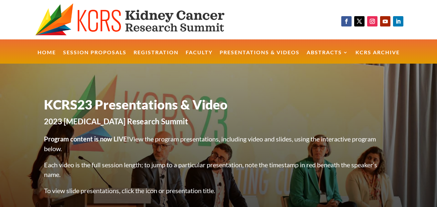  What do you see at coordinates (199, 57) in the screenshot?
I see `a: Faculty` at bounding box center [199, 57].